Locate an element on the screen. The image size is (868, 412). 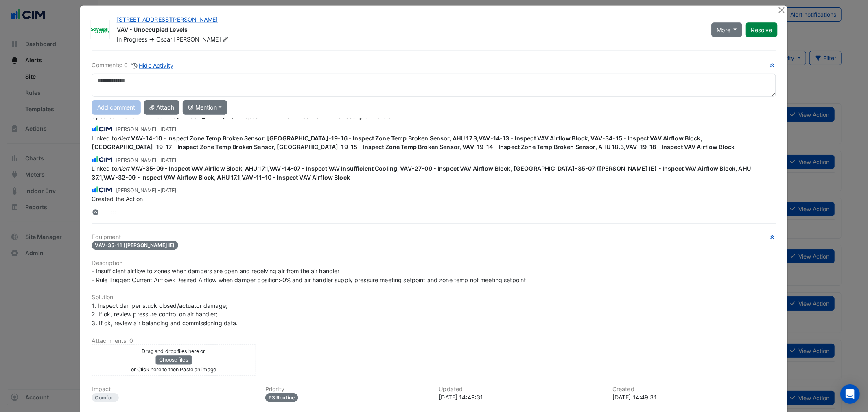
button: @ Mention is located at coordinates (205, 107).